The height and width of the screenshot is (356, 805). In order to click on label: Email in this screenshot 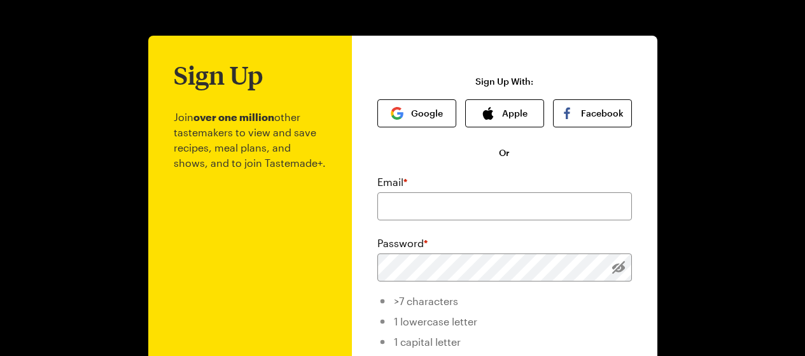, I will do `click(392, 182)`.